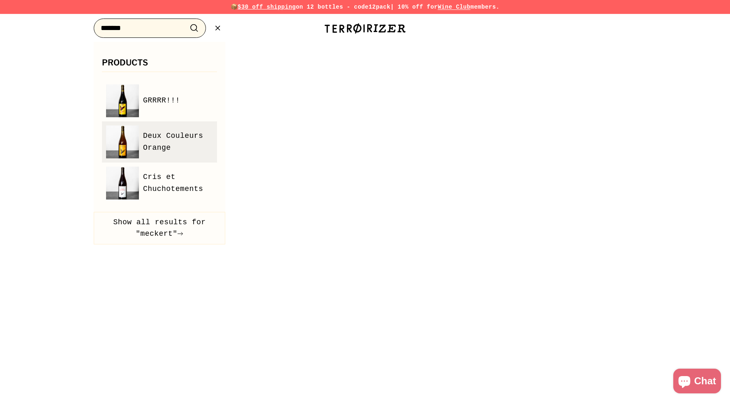  Describe the element at coordinates (379, 7) in the screenshot. I see `strong: 12pack` at that location.